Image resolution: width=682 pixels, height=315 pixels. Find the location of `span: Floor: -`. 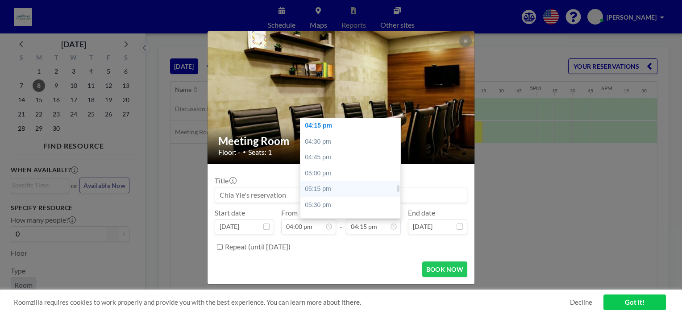

span: Floor: - is located at coordinates (229, 152).